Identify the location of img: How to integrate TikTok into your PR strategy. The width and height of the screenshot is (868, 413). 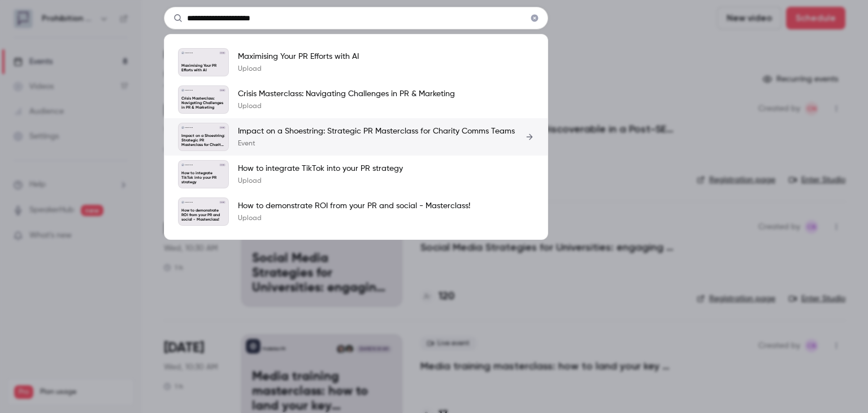
(182, 165).